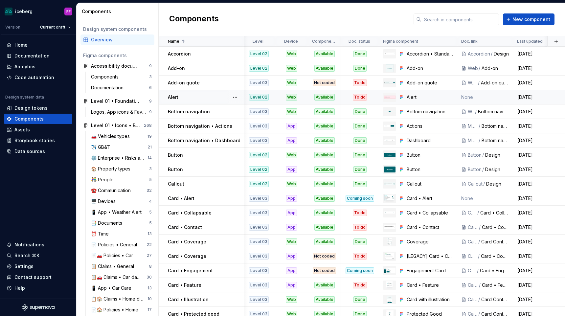  What do you see at coordinates (113, 256) in the screenshot?
I see `div: 📄🚗 Policies • Car` at bounding box center [113, 256].